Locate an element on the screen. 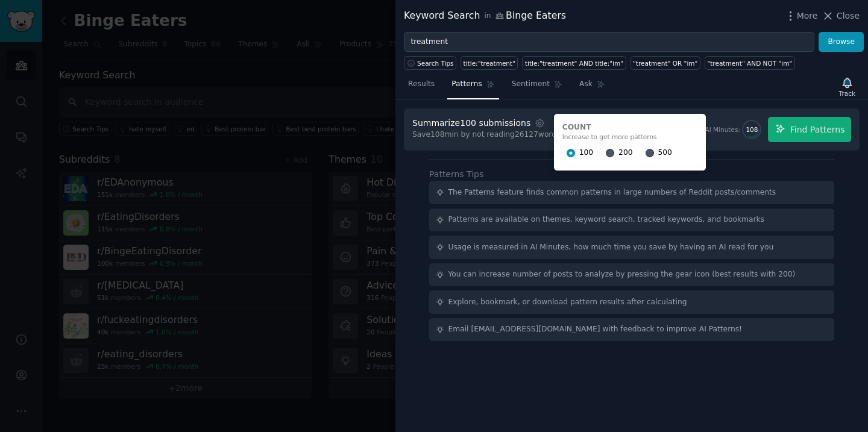  span: 108 is located at coordinates (752, 129).